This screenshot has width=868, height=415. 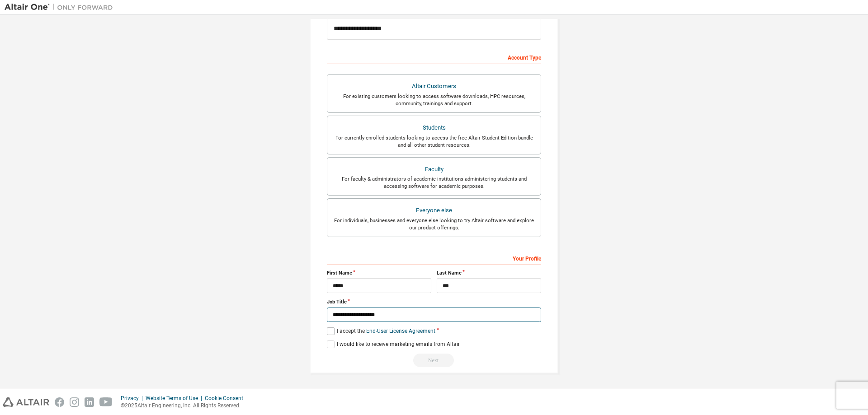 What do you see at coordinates (434, 169) in the screenshot?
I see `div: Faculty` at bounding box center [434, 169].